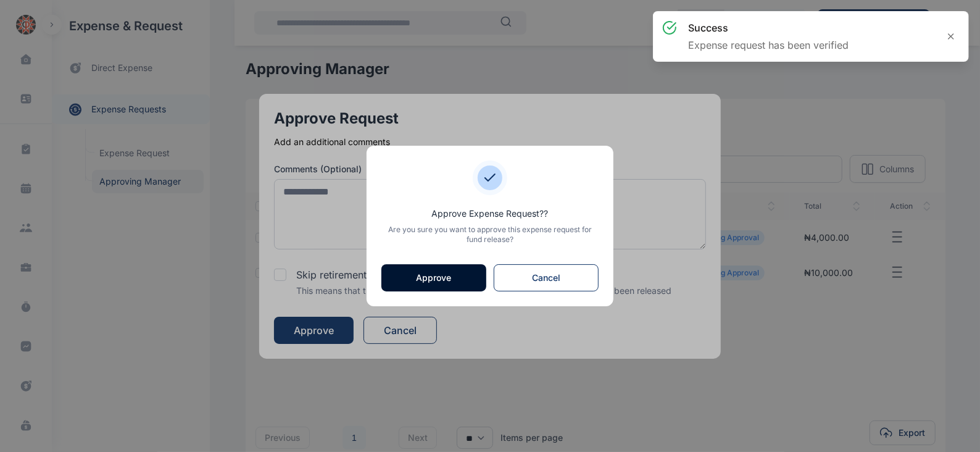  Describe the element at coordinates (769, 45) in the screenshot. I see `p: Expense request has been verified` at that location.